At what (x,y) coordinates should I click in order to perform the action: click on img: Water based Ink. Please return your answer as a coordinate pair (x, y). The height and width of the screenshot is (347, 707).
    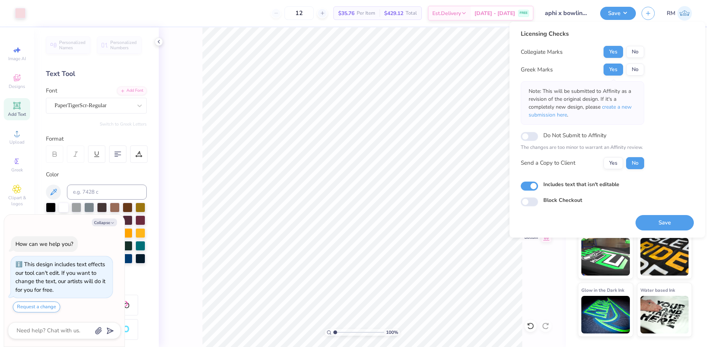
    Looking at the image, I should click on (665, 315).